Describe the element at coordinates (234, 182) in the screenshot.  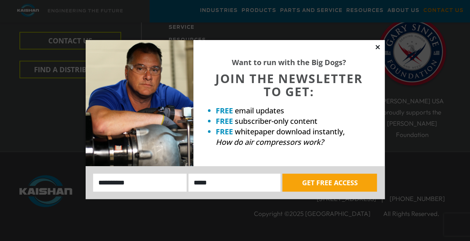
I see `input: Email` at that location.